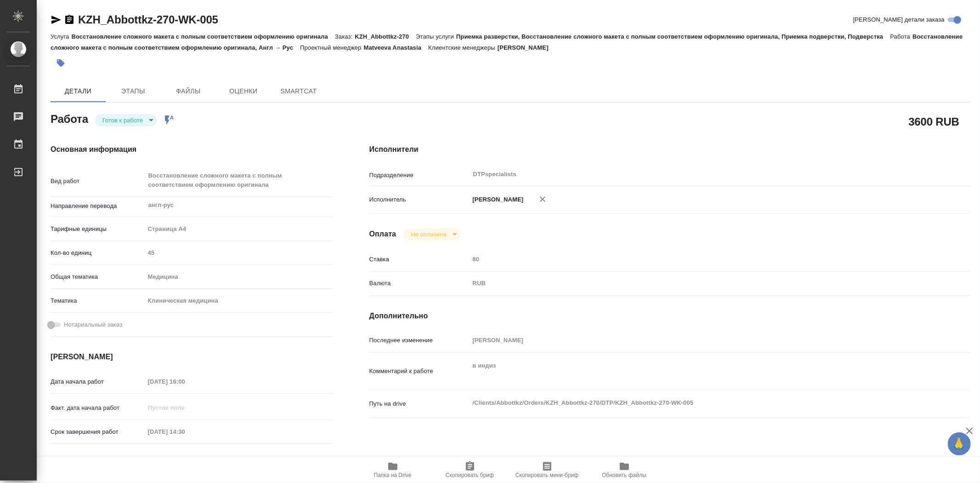 The width and height of the screenshot is (980, 483). What do you see at coordinates (134, 91) in the screenshot?
I see `span: Этапы` at bounding box center [134, 91].